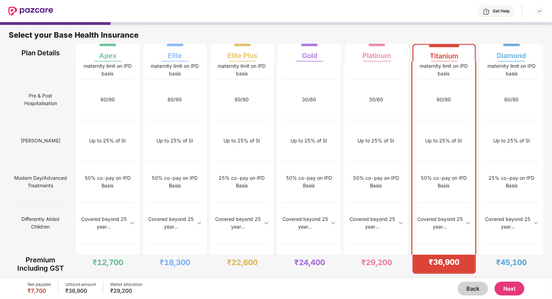 The width and height of the screenshot is (552, 299). Describe the element at coordinates (40, 223) in the screenshot. I see `span: Differently Abled Children` at that location.